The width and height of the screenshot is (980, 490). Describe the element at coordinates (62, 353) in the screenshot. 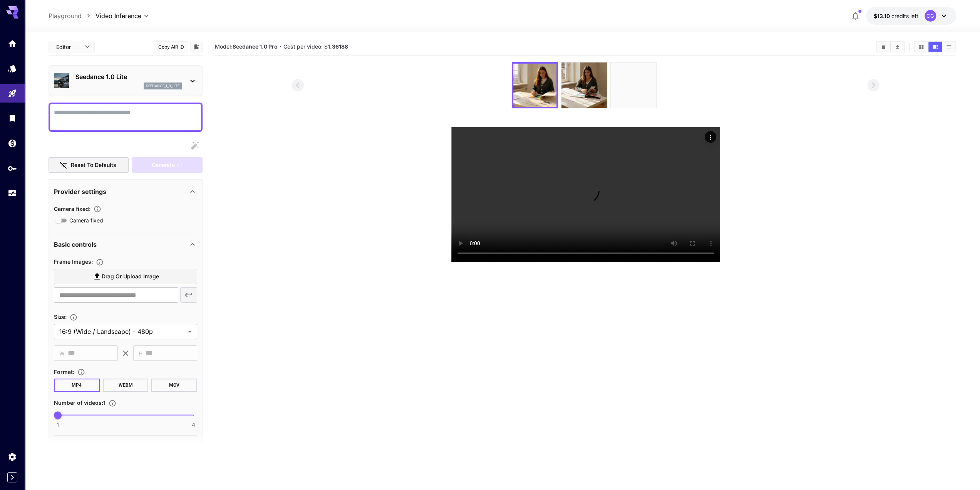

I see `span: W` at that location.